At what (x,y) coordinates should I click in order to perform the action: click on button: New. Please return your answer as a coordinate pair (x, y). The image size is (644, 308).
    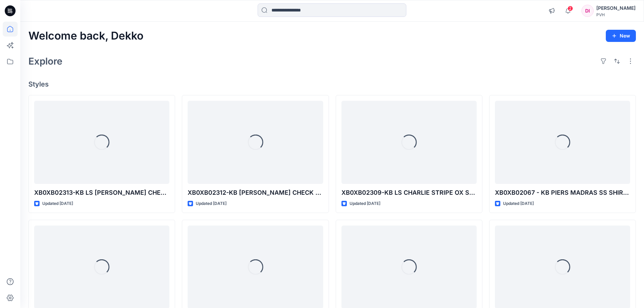
    Looking at the image, I should click on (621, 36).